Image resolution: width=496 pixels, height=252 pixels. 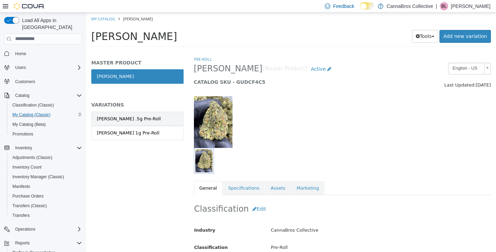 What do you see at coordinates (29, 124) in the screenshot?
I see `span: My Catalog (Beta)` at bounding box center [29, 124].